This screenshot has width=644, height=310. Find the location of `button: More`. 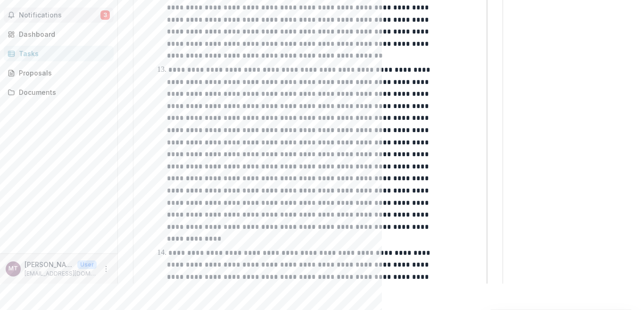

button: More is located at coordinates (106, 269).